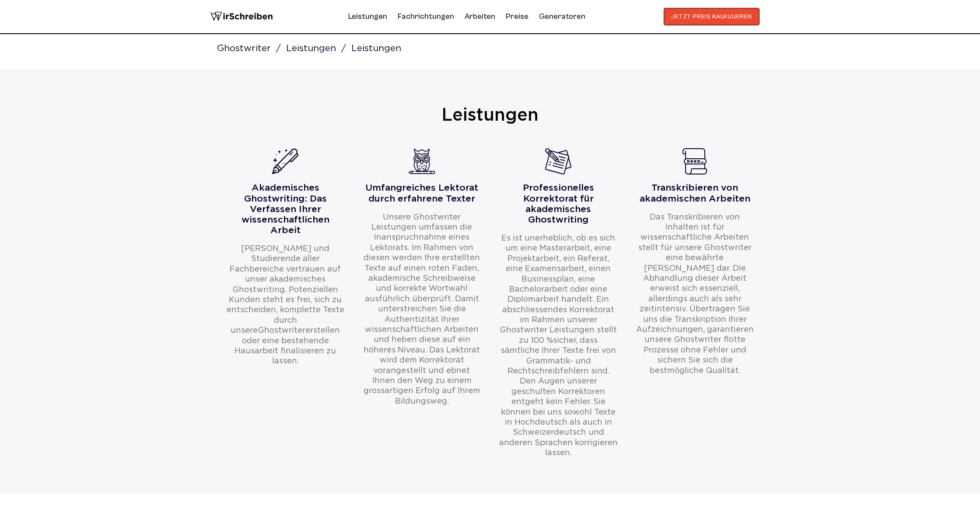  Describe the element at coordinates (695, 194) in the screenshot. I see `div: Transkribieren von akademischen Arbeiten` at that location.